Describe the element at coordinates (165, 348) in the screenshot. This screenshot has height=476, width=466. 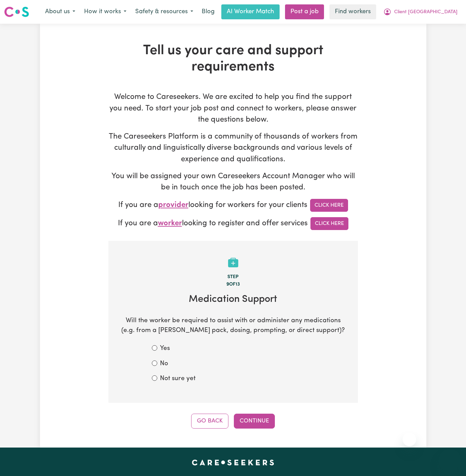
I see `label: Yes` at that location.